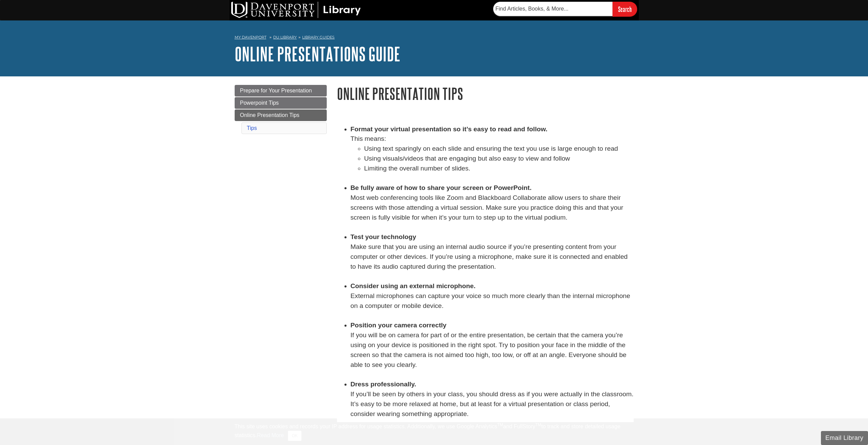  What do you see at coordinates (270, 435) in the screenshot?
I see `a: Read More` at bounding box center [270, 435].